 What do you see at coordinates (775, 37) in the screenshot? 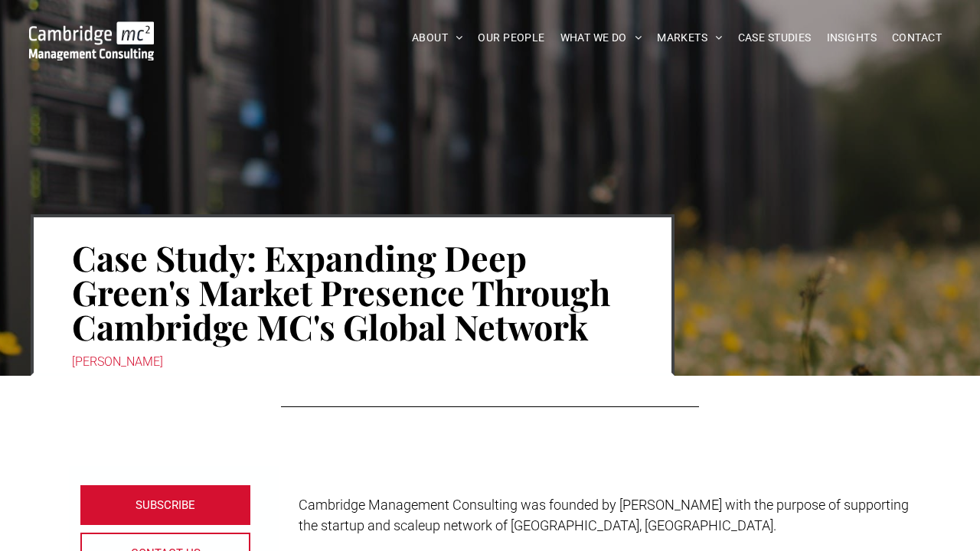
I see `a: CASE STUDIES` at bounding box center [775, 37].